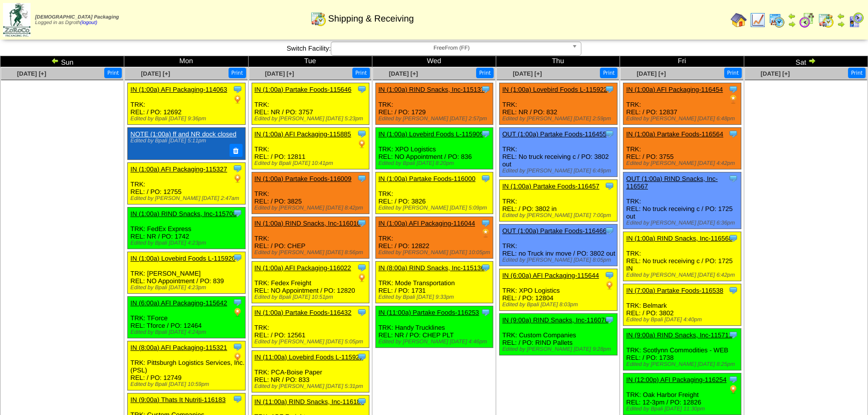 The height and width of the screenshot is (415, 868). What do you see at coordinates (675, 134) in the screenshot?
I see `a: IN (1:00a) Partake Foods-116564` at bounding box center [675, 134].